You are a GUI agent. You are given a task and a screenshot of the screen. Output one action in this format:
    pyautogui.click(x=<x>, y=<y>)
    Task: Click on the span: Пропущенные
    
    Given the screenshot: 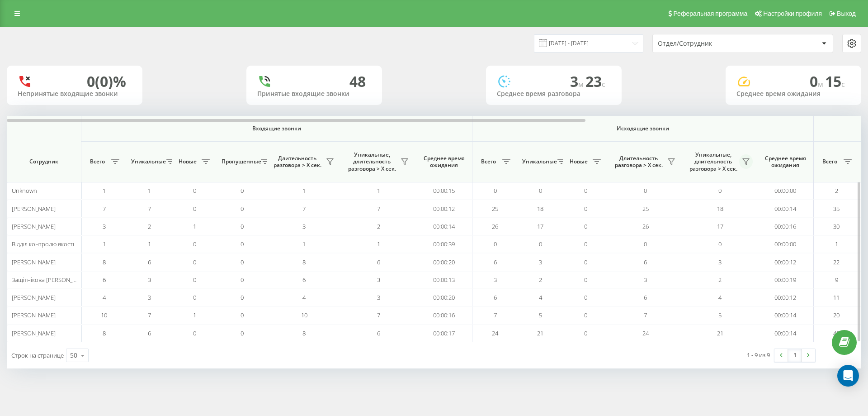 What is the action you would take?
    pyautogui.click(x=240, y=161)
    